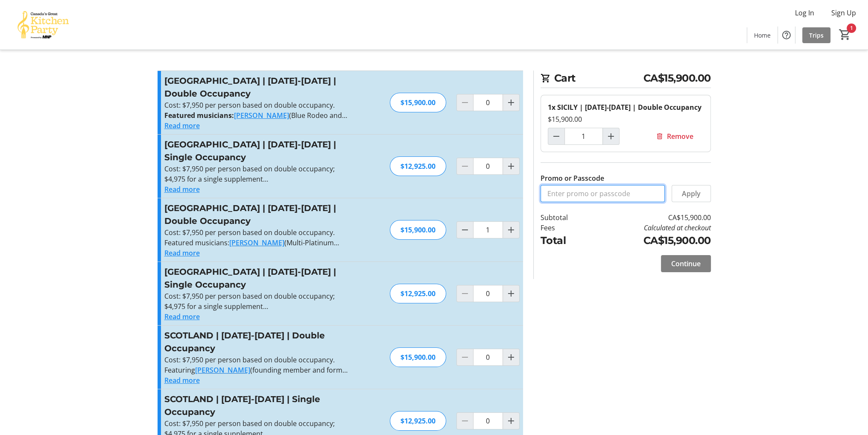 Image resolution: width=868 pixels, height=435 pixels. I want to click on span: Continue, so click(686, 264).